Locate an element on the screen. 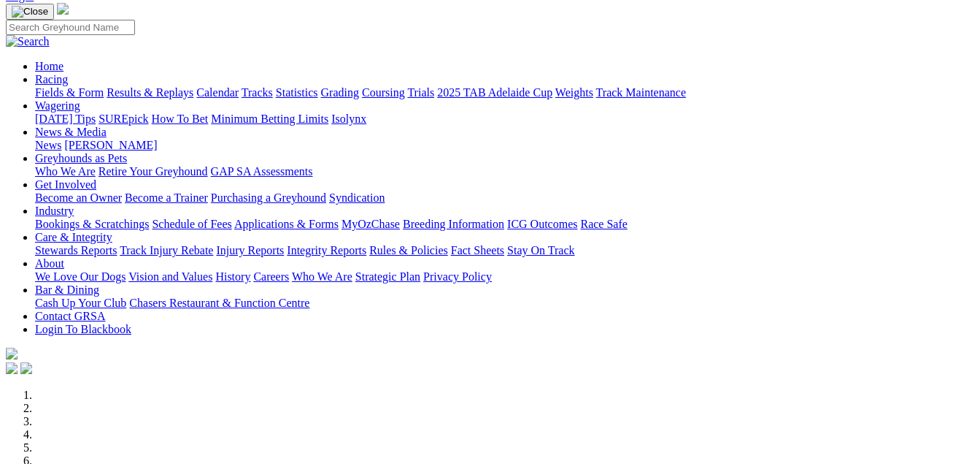  img: Search is located at coordinates (28, 42).